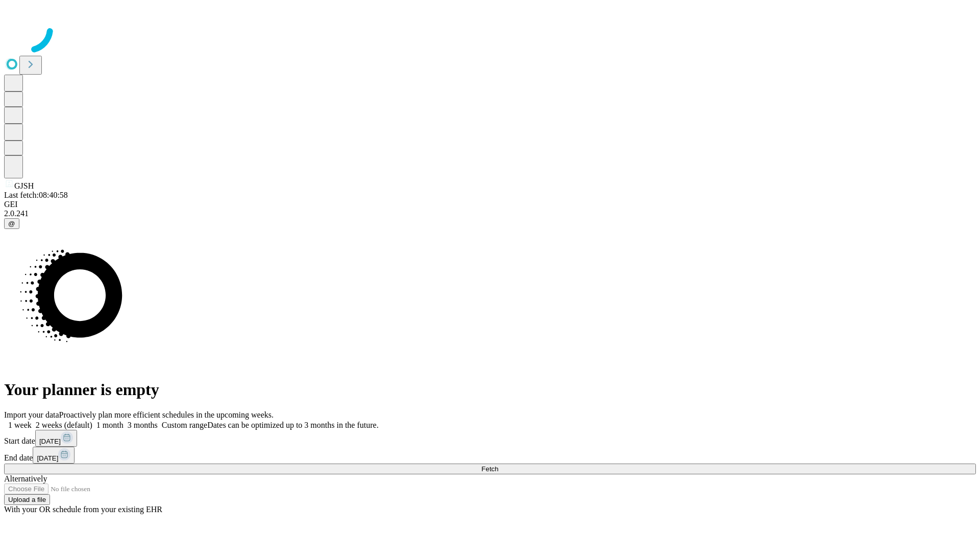 This screenshot has height=552, width=980. Describe the element at coordinates (490, 468) in the screenshot. I see `span: Fetch` at that location.